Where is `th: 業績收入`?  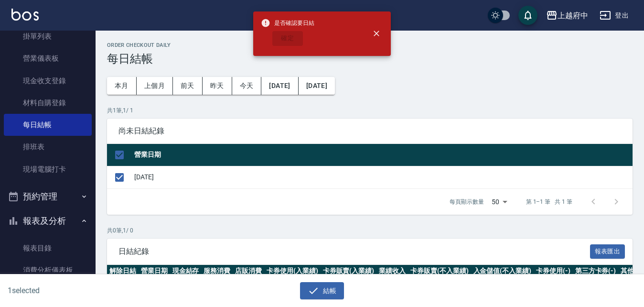
th: 業績收入 is located at coordinates (392, 271).